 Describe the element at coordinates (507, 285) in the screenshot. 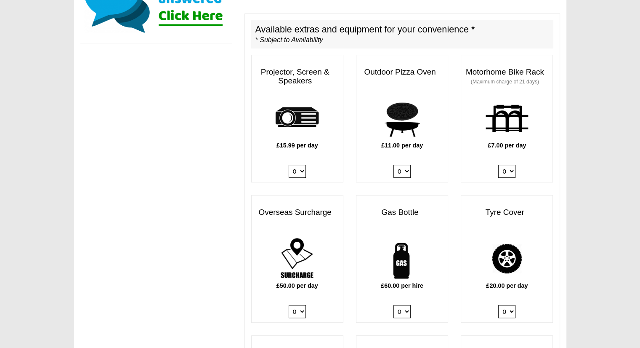

I see `b: £20.00 per day` at that location.